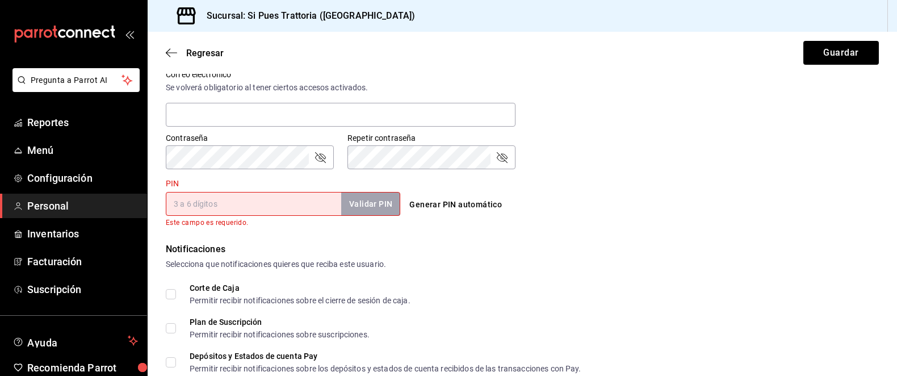  What do you see at coordinates (172, 183) in the screenshot?
I see `label: PIN` at bounding box center [172, 183].